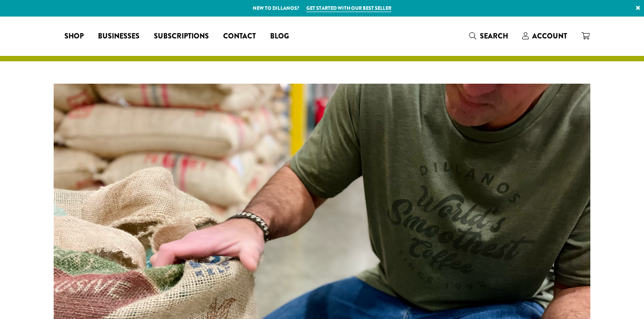 This screenshot has width=644, height=319. I want to click on span: Contact, so click(239, 36).